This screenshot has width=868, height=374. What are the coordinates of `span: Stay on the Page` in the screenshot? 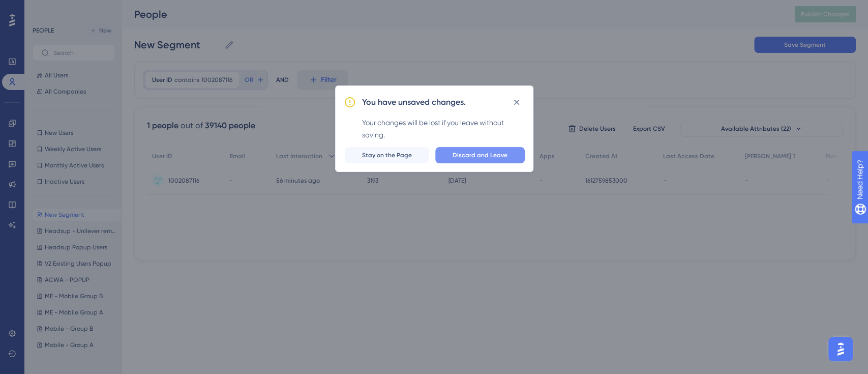 It's located at (387, 155).